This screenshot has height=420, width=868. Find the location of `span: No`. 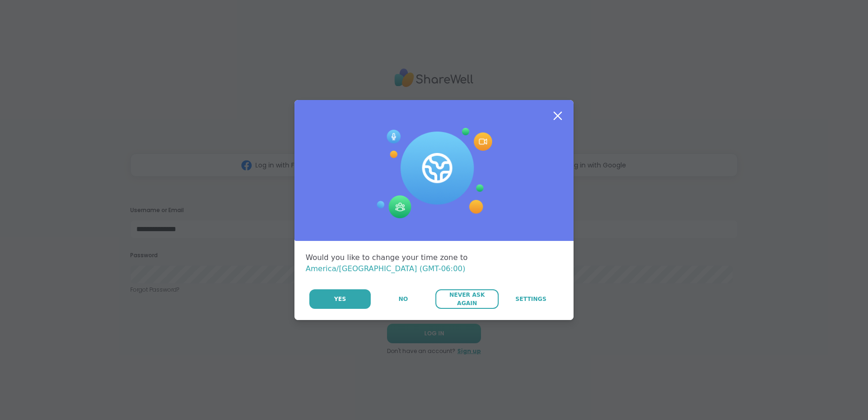

span: No is located at coordinates (403, 299).